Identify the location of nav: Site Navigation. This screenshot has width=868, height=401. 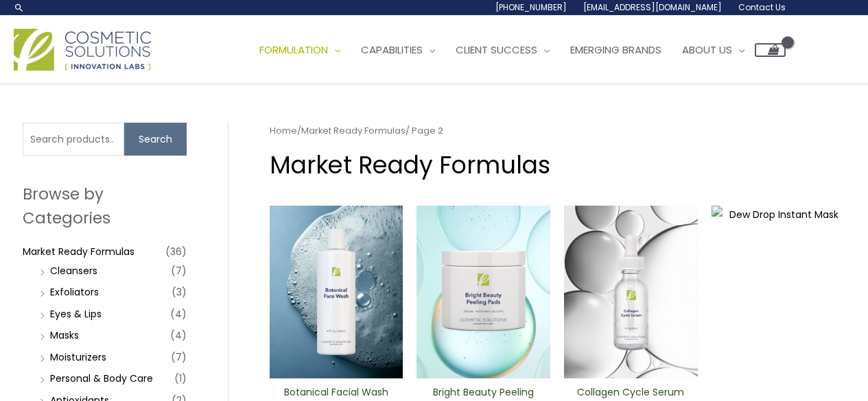
(512, 50).